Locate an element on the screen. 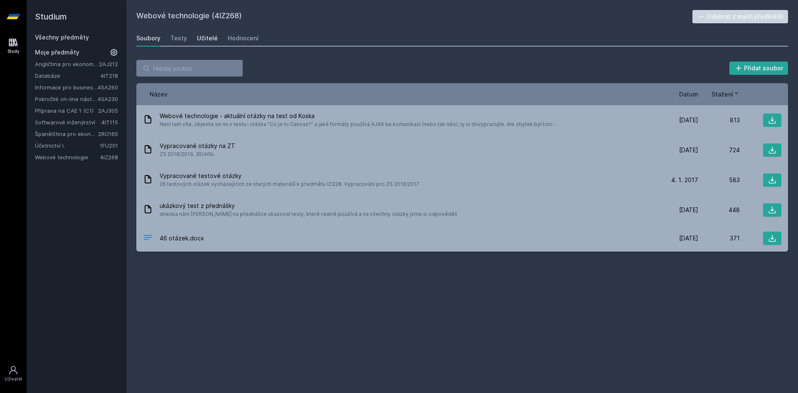 The width and height of the screenshot is (798, 393). div: Uživatel is located at coordinates (13, 379).